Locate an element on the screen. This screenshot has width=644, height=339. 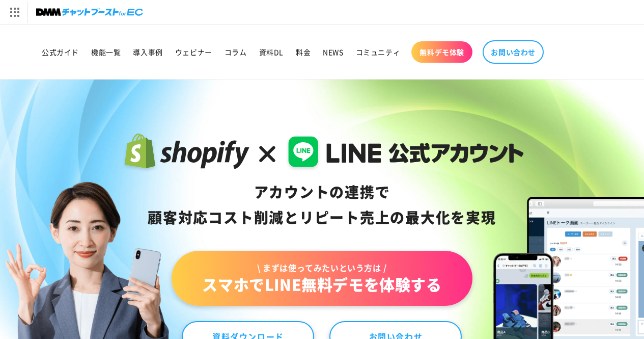
a: 料金 is located at coordinates (303, 52).